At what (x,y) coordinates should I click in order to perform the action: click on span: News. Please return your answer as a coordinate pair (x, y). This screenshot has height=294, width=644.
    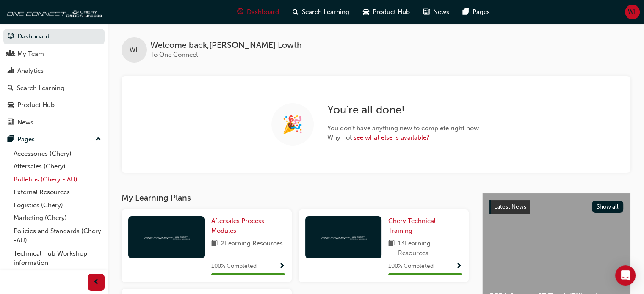
    Looking at the image, I should click on (441, 11).